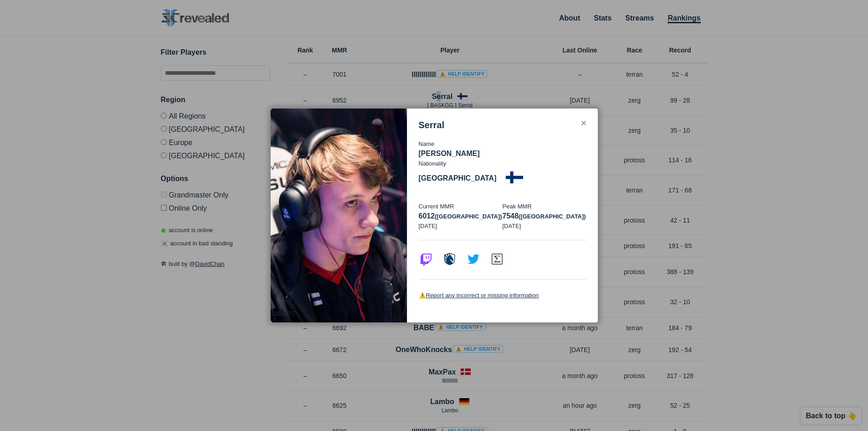  I want to click on a: Visit Liquidpedia profile, so click(450, 264).